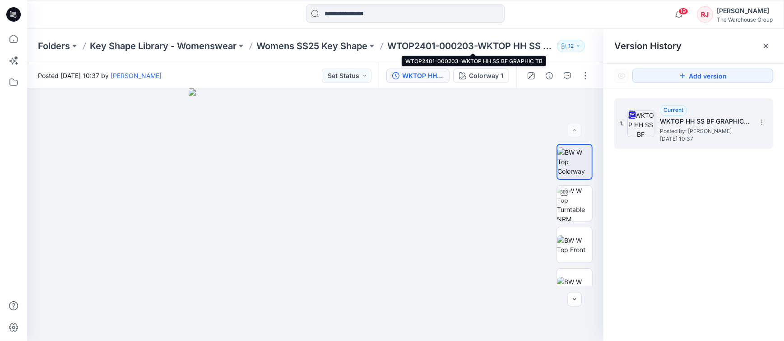  Describe the element at coordinates (315, 215) in the screenshot. I see `img: eyJhbGciOiJIUzI1NiIsImtpZCI6IjAiLCJzbHQiOiJzZXMiLCJ0eXAiOiJKV1QifQ.eyJkYXRhIjp7InR5cGUiOiJzdG9yYW...` at that location.